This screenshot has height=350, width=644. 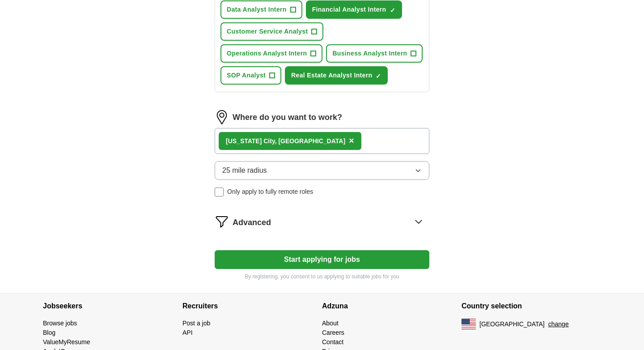 What do you see at coordinates (262, 9) in the screenshot?
I see `button: Data Analyst Intern` at bounding box center [262, 9].